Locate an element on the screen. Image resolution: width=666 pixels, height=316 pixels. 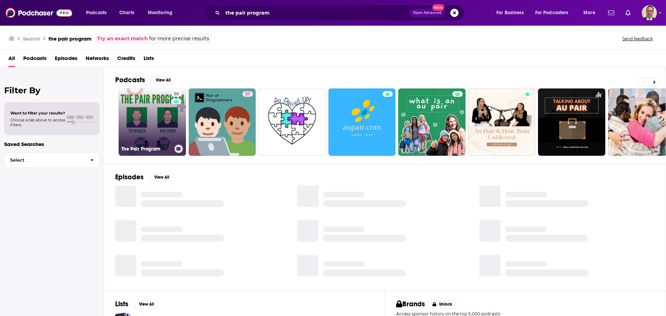
a: PodcastsView All is located at coordinates (145, 80).